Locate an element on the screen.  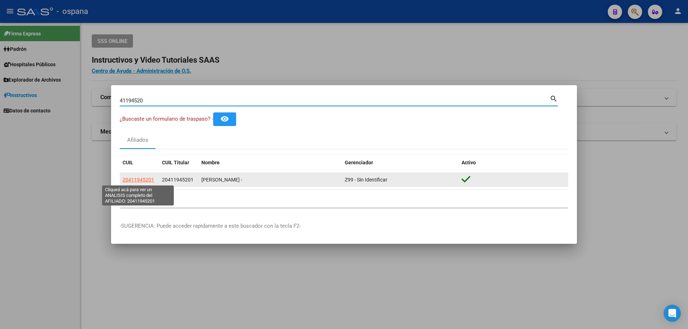
span: CUIL Titular is located at coordinates (176, 163).